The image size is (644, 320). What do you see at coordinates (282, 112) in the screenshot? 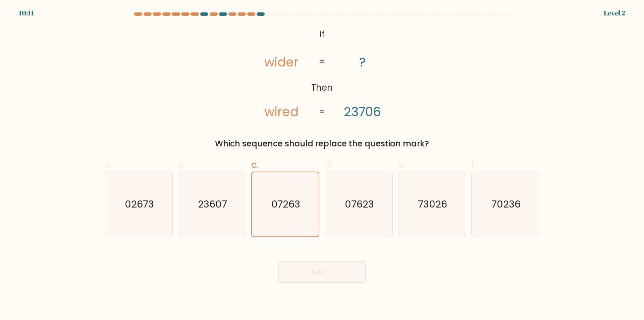
I see `tspan: wired` at bounding box center [282, 112].